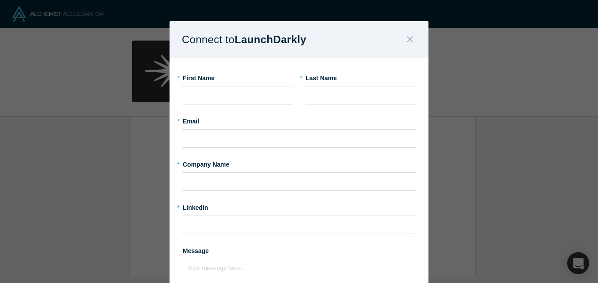  Describe the element at coordinates (252, 40) in the screenshot. I see `h1: Connect to` at that location.